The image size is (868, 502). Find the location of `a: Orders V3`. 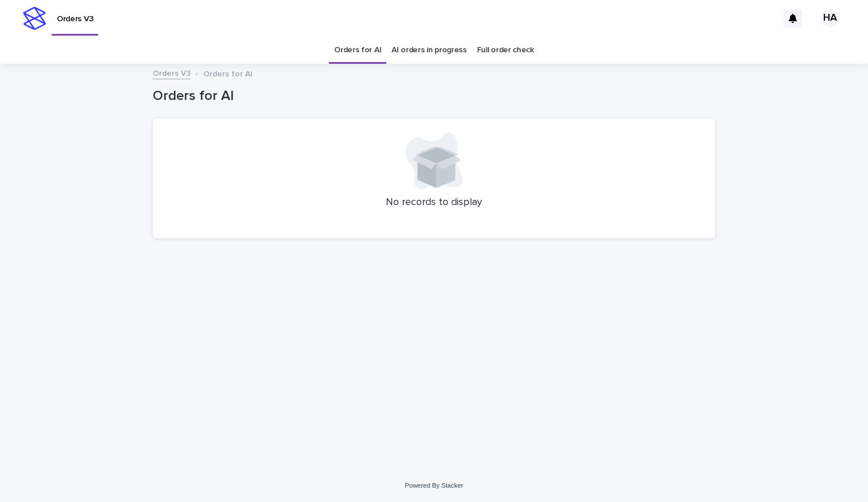

a: Orders V3 is located at coordinates (172, 72).